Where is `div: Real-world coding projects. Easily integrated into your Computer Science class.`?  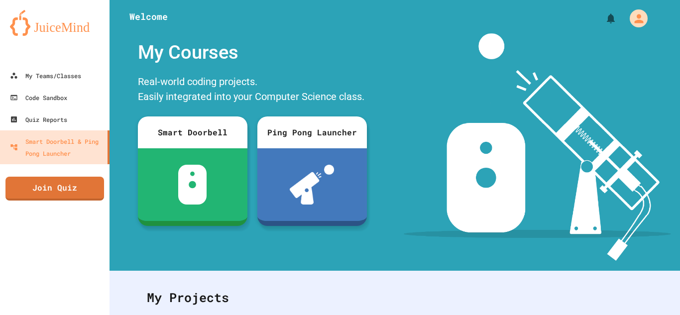 div: Real-world coding projects. Easily integrated into your Computer Science class. is located at coordinates (252, 90).